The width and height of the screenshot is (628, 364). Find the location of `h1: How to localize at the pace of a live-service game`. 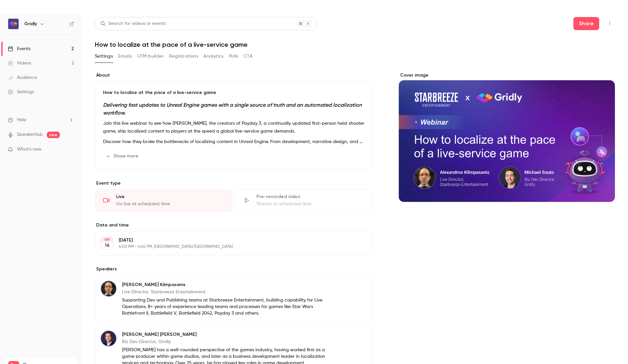

h1: How to localize at the pace of a live-service game is located at coordinates (355, 44).